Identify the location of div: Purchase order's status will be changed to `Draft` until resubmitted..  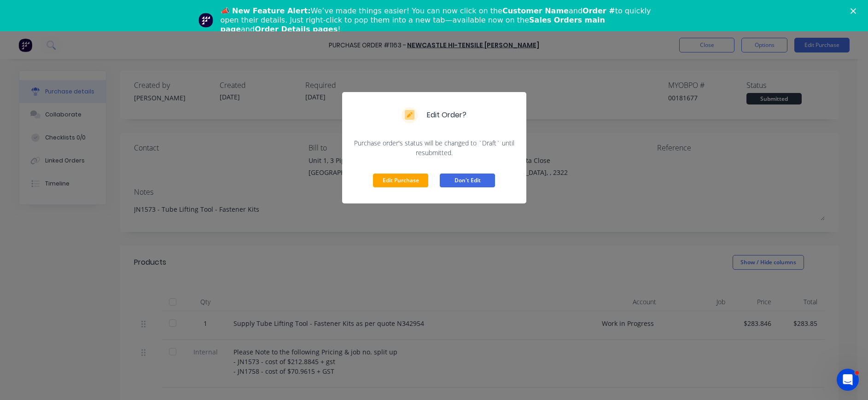
(434, 148).